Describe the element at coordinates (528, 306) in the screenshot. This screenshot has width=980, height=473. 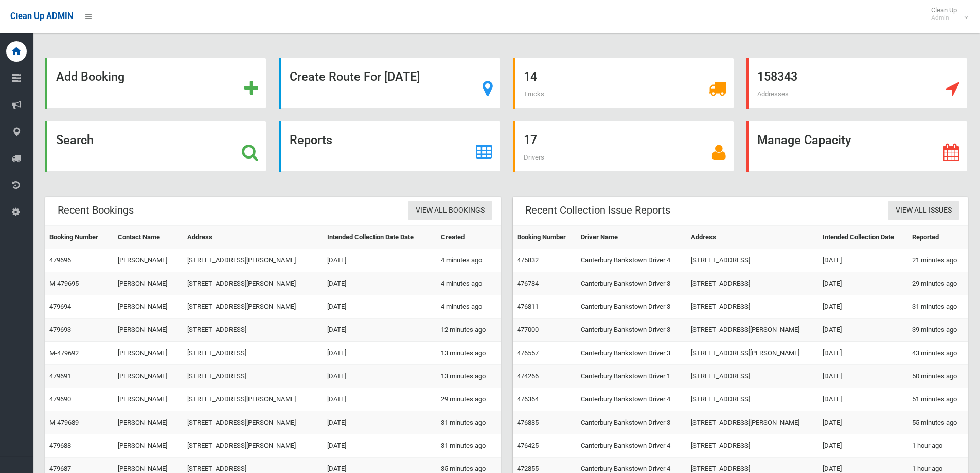
I see `a: 476811` at that location.